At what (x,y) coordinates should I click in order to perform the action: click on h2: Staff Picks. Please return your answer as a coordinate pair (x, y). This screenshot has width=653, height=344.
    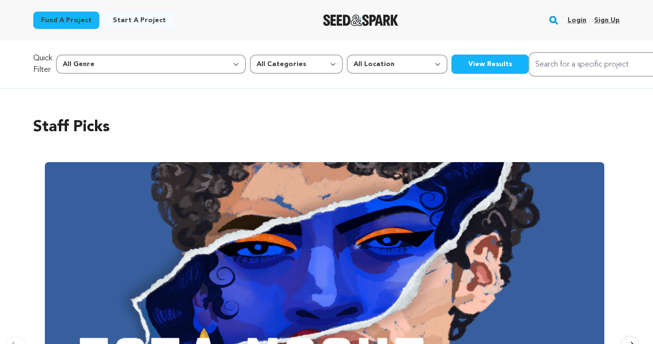
    Looking at the image, I should click on (327, 127).